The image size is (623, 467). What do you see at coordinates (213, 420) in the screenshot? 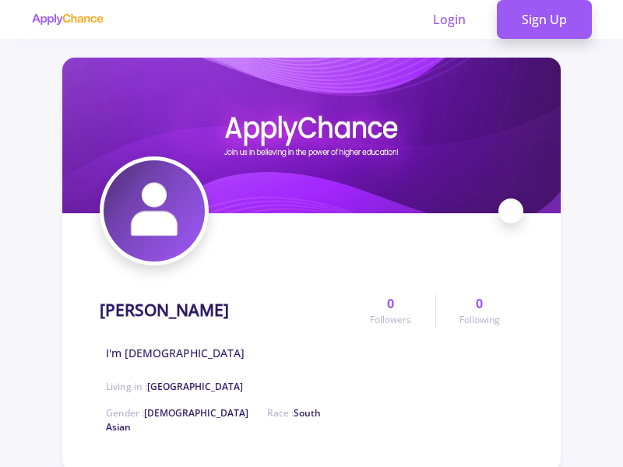
I see `span: Race :` at bounding box center [213, 420].